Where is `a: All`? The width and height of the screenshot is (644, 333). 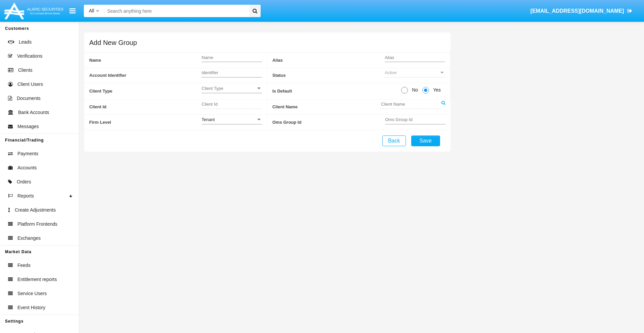 a: All is located at coordinates (94, 10).